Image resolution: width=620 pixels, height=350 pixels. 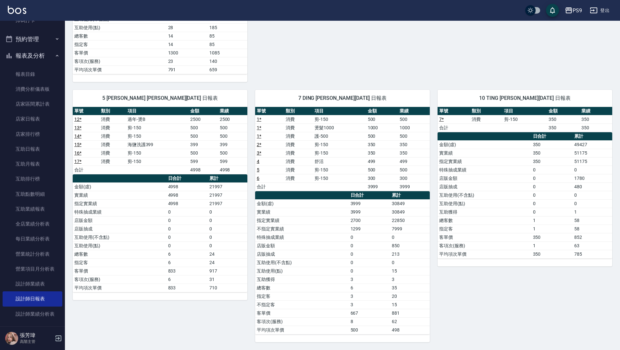 What do you see at coordinates (119, 254) in the screenshot?
I see `td: 總客數` at bounding box center [119, 254].